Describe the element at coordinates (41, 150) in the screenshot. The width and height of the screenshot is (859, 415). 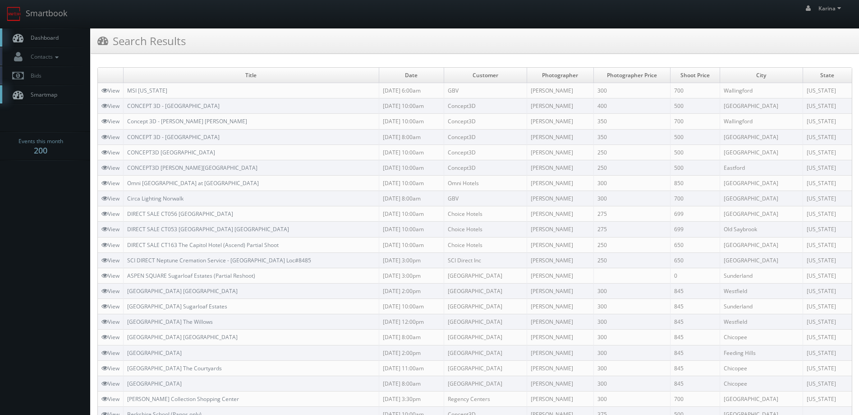
I see `strong: 200` at that location.